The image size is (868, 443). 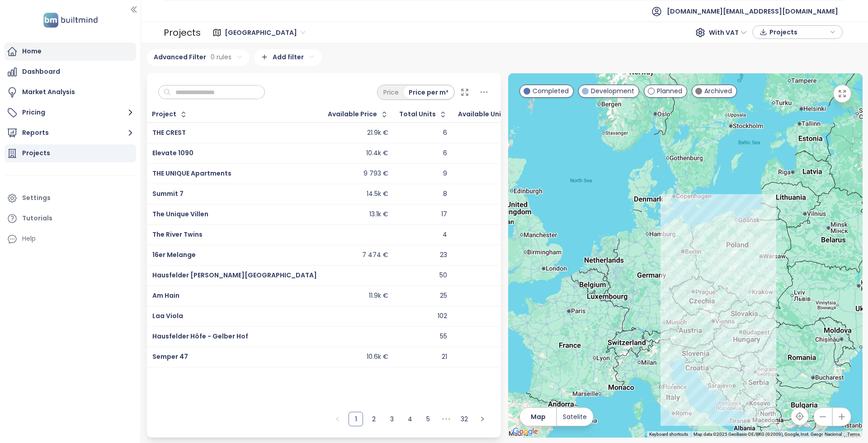 What do you see at coordinates (288, 57) in the screenshot?
I see `div: Add filter` at bounding box center [288, 57].